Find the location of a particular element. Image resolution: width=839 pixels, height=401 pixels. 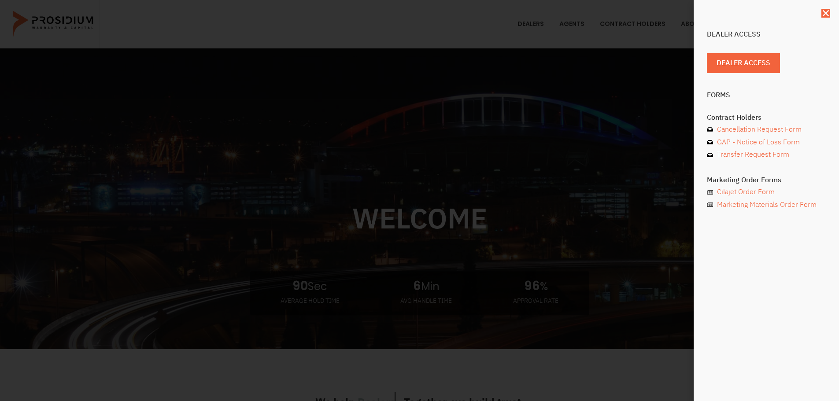

a: GAP - Notice of Loss Form is located at coordinates (766, 142).